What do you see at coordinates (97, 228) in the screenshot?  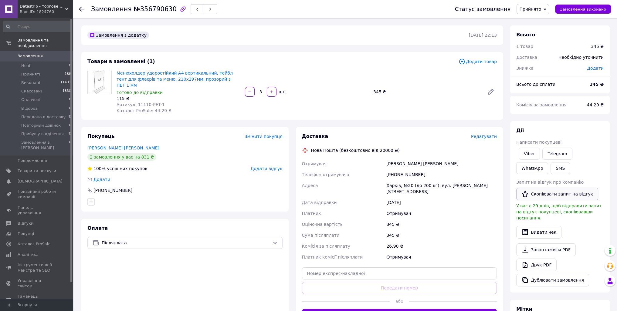 I see `span: Оплата` at bounding box center [97, 228].